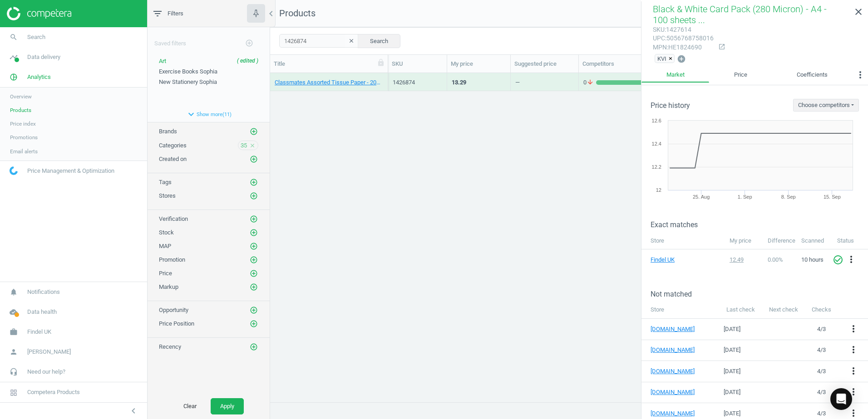 The height and width of the screenshot is (419, 868). I want to click on a: Classmates Assorted Tissue Paper - 200 Sheets 200 Pack, so click(329, 83).